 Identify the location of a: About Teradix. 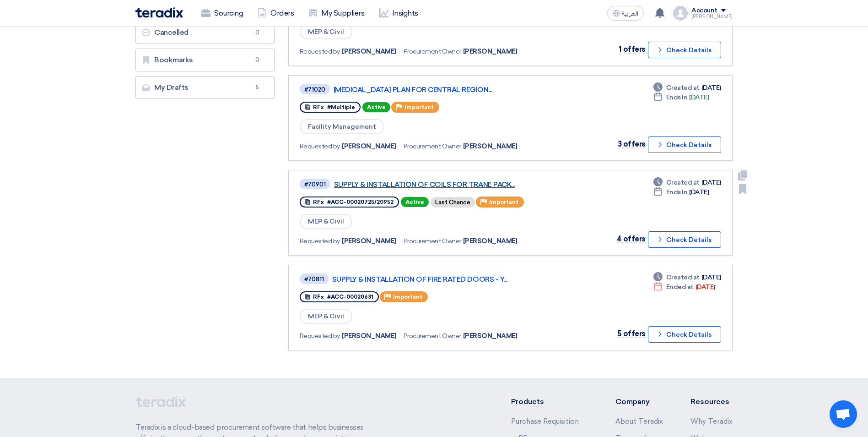
(639, 421).